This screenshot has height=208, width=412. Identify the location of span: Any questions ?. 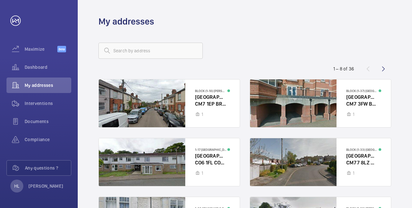
(48, 168).